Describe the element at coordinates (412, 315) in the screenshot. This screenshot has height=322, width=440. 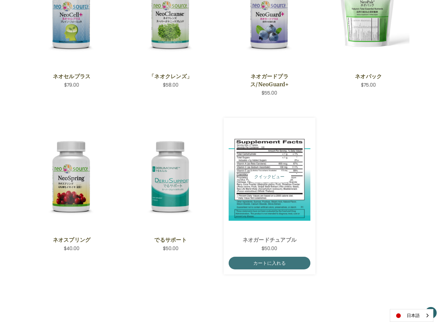
I see `a: 日本語` at that location.